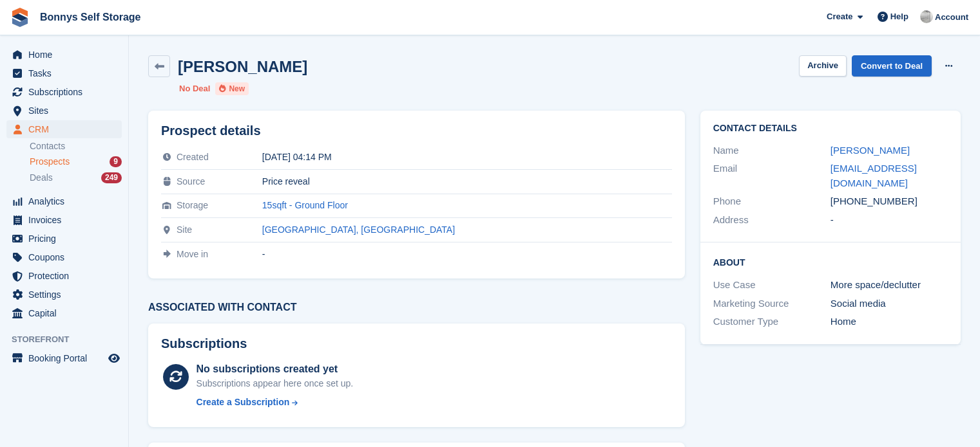 The image size is (980, 447). Describe the element at coordinates (67, 129) in the screenshot. I see `span: CRM` at that location.